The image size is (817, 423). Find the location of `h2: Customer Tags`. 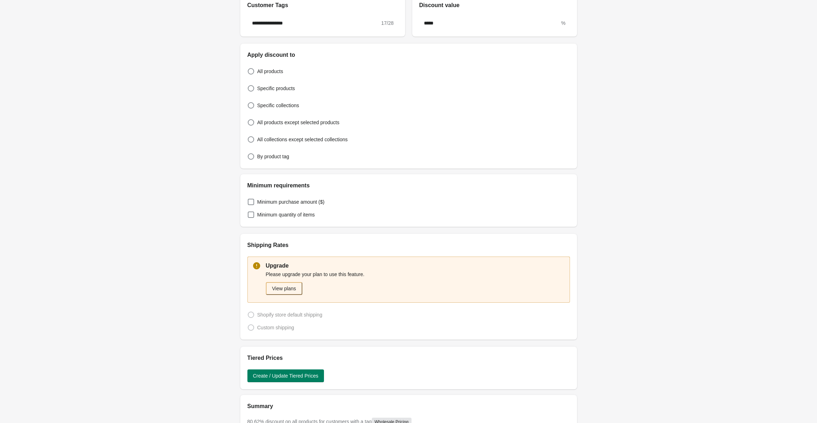

h2: Customer Tags is located at coordinates (323, 5).